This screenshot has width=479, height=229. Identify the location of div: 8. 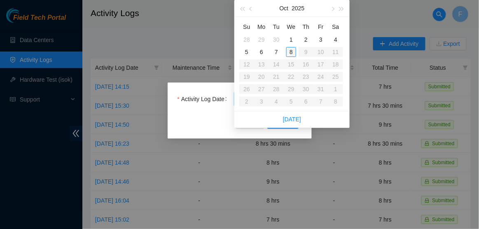
(291, 52).